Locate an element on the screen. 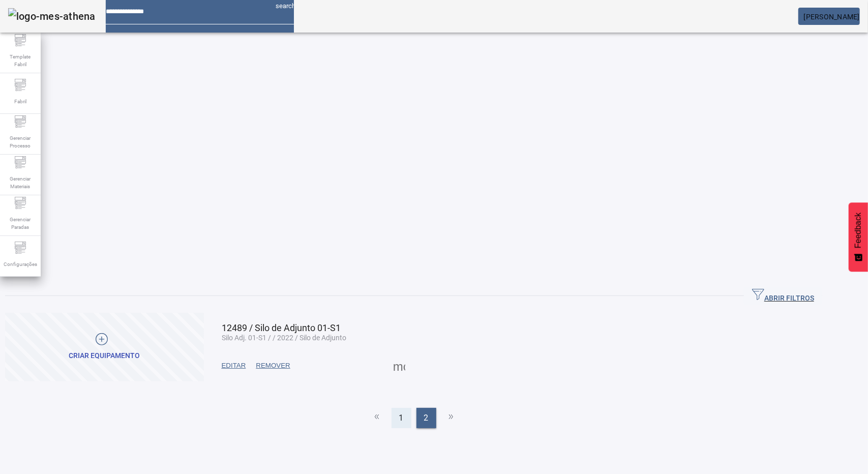 Image resolution: width=868 pixels, height=474 pixels. span: 12489 / Silo de Adjunto 01-S1 is located at coordinates (281, 327).